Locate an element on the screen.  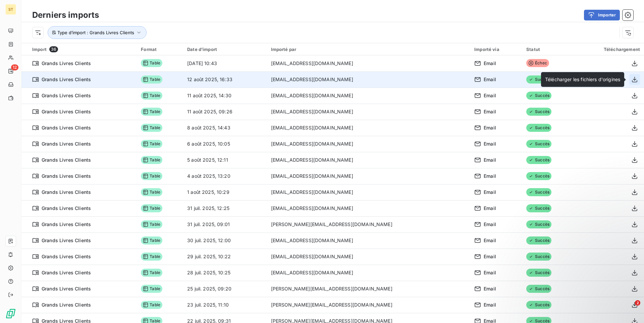
div: Format is located at coordinates (160, 49).